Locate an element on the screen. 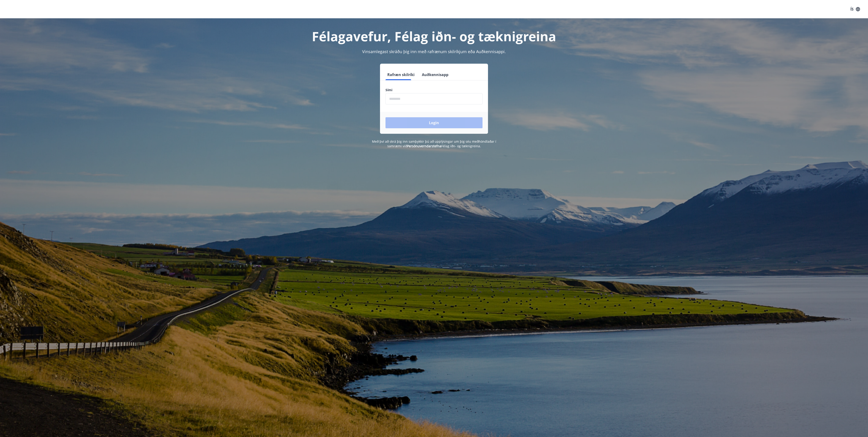  span: Með því að skrá þig inn samþykkir þú að upplýsingar um þig séu meðhöndlaðar í samræmi við Félag i... is located at coordinates (434, 144).